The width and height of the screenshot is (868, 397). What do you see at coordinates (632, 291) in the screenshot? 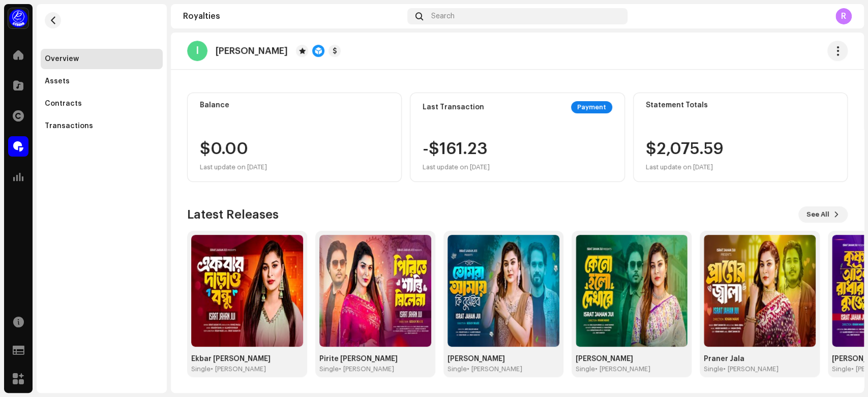
I see `img: a80c26e8-0077-49d9-a720-5695e8e18576` at bounding box center [632, 291].